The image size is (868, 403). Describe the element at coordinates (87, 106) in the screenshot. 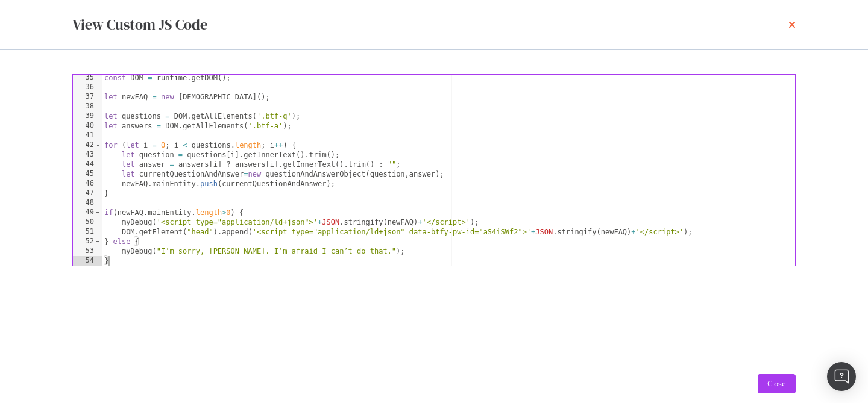

I see `div: 38` at that location.